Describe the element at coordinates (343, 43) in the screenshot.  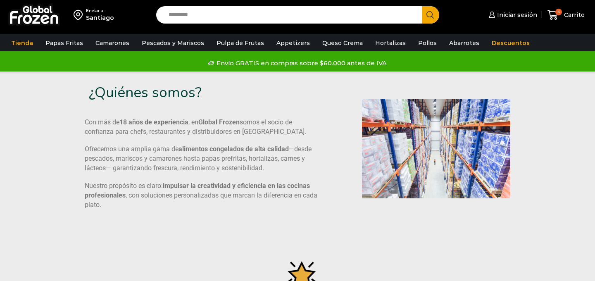
I see `a: Queso Crema` at that location.